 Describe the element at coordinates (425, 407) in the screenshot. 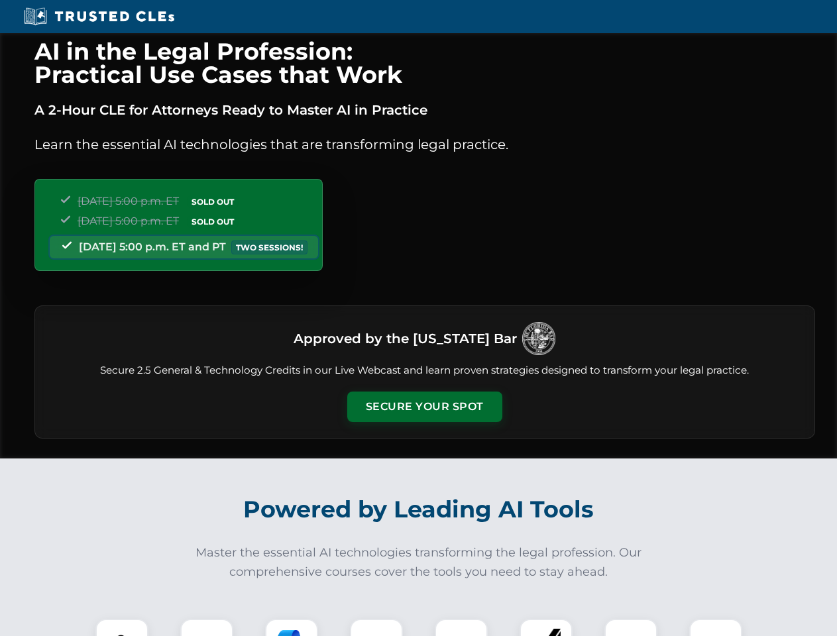

I see `button: Secure Your Spot` at that location.